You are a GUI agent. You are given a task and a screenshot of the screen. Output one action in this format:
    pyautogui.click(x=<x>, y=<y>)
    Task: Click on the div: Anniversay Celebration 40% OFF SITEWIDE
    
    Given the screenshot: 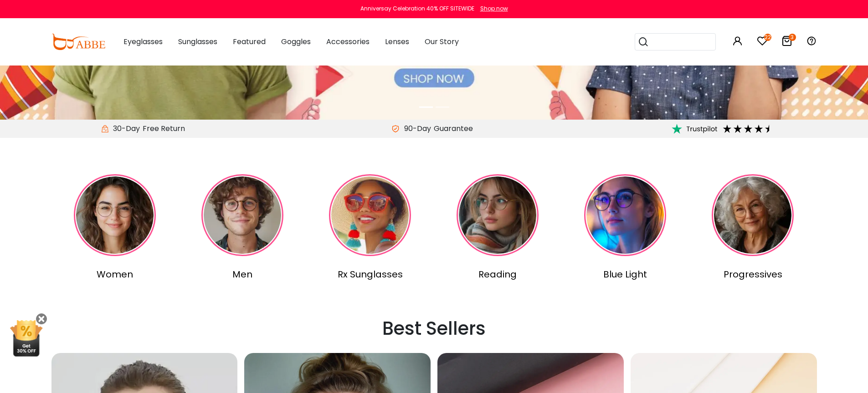 What is the action you would take?
    pyautogui.click(x=417, y=9)
    